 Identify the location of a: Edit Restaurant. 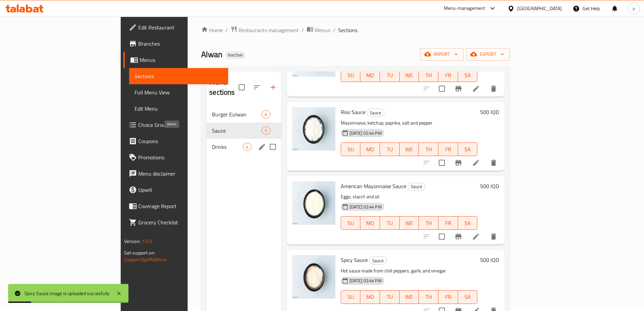
(175, 27).